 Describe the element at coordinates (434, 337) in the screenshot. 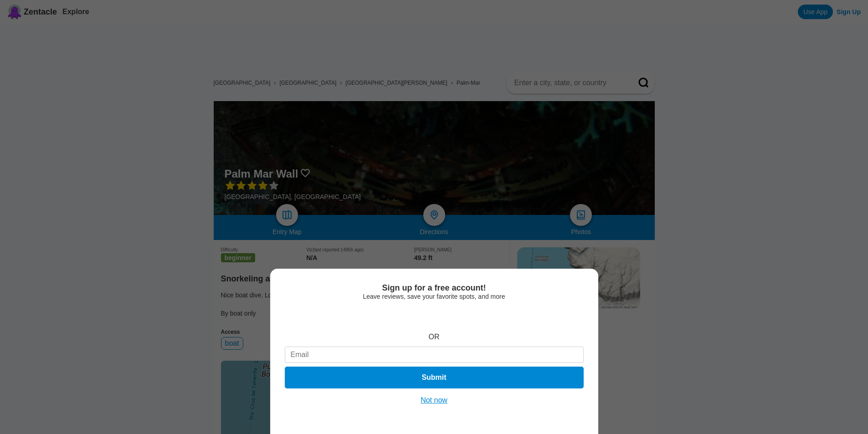

I see `div: OR` at that location.